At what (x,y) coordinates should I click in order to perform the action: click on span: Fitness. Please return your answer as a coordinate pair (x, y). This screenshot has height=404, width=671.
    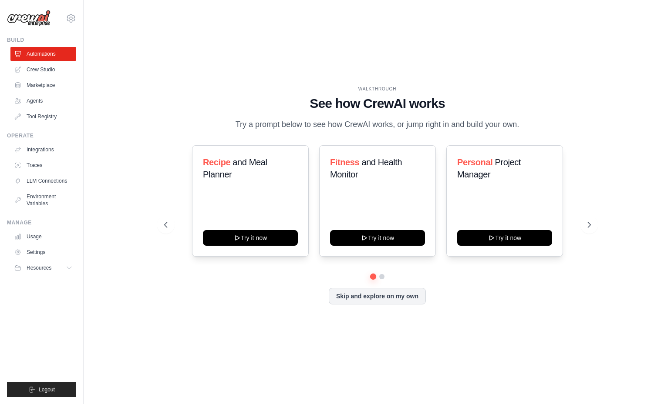
    Looking at the image, I should click on (344, 162).